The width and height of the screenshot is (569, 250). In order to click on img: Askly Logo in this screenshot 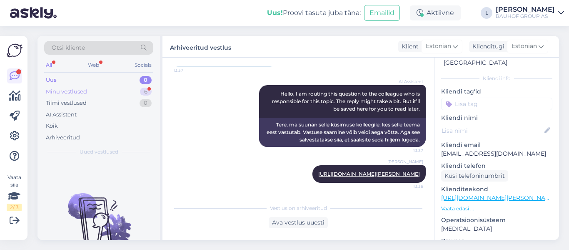, I will do `click(15, 50)`.